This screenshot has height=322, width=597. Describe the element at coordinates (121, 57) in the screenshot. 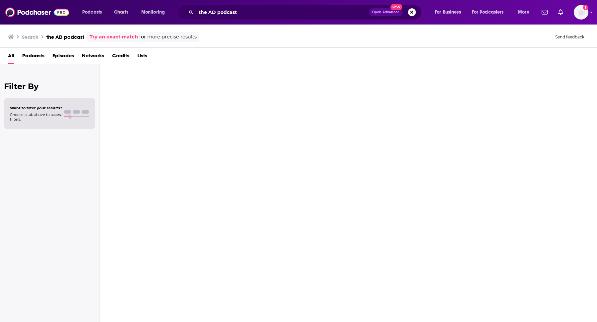

I see `a: Credits` at that location.